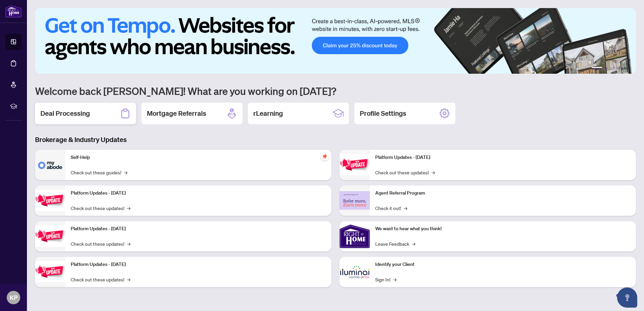  I want to click on button: 1, so click(597, 69).